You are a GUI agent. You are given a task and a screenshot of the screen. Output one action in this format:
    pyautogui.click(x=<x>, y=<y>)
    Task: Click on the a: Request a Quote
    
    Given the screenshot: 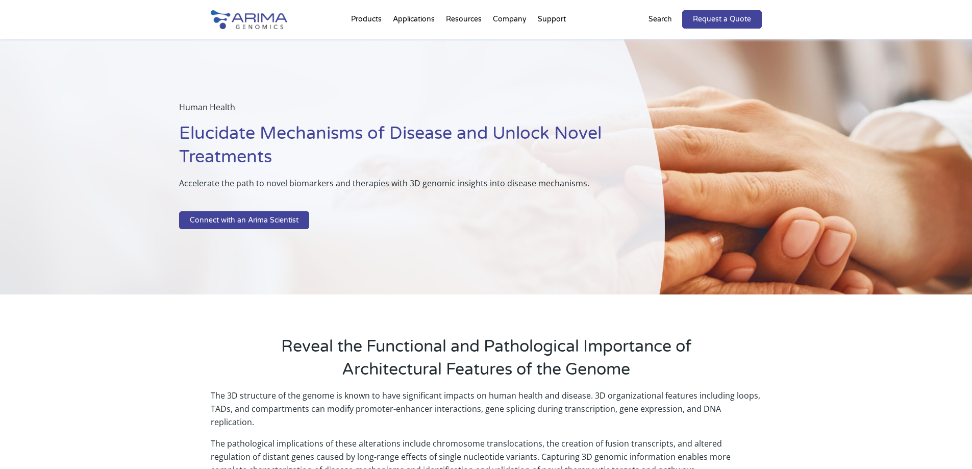 What is the action you would take?
    pyautogui.click(x=722, y=19)
    